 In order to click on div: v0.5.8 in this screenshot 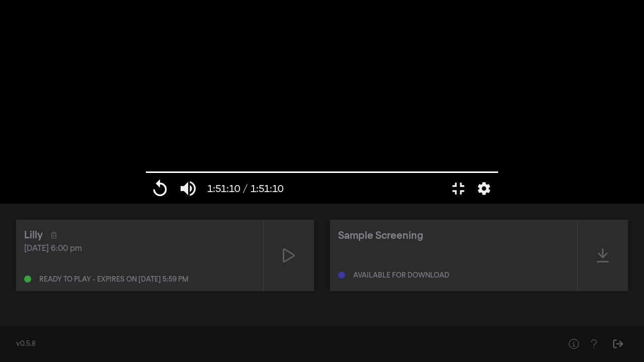, I will do `click(280, 344)`.